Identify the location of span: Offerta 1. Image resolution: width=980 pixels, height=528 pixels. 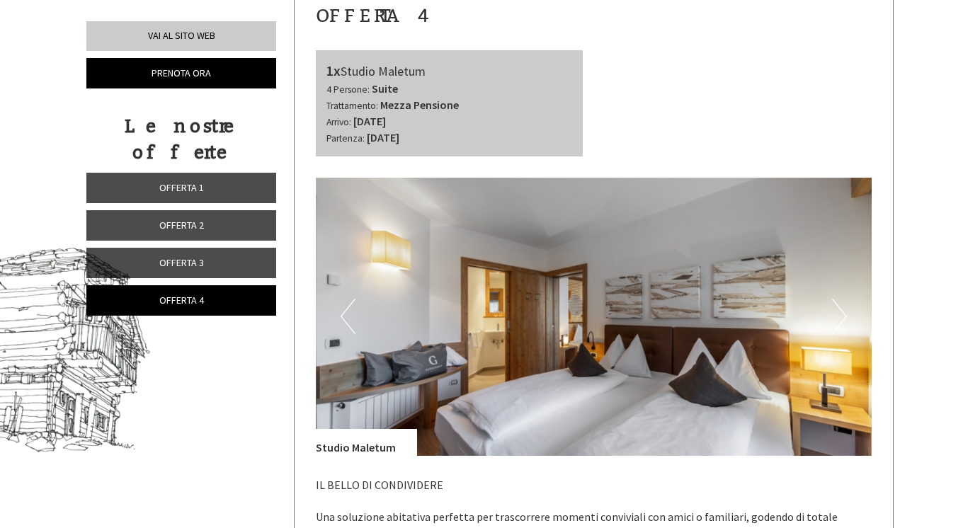
(181, 187).